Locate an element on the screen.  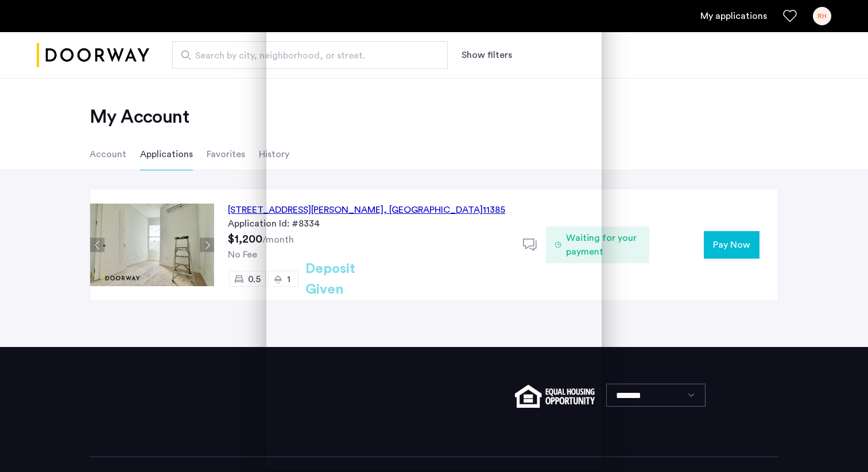
button: button is located at coordinates (731, 245).